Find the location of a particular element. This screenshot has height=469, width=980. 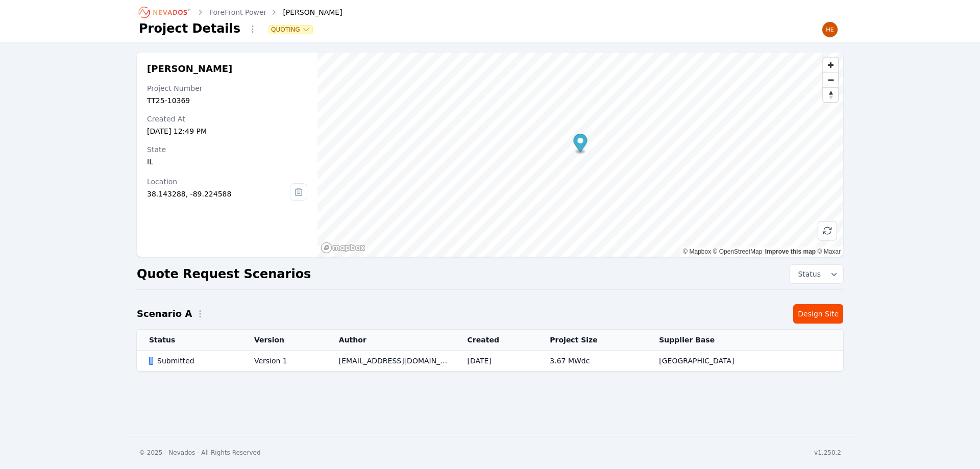

span: Zoom in is located at coordinates (831, 65).